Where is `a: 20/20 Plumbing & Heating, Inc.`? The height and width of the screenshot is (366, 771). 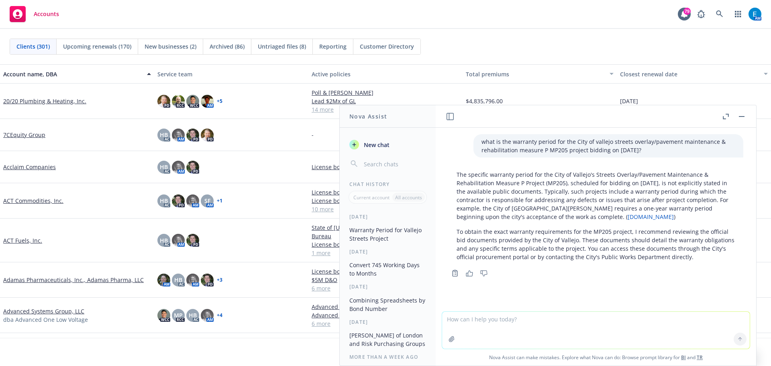 a: 20/20 Plumbing & Heating, Inc. is located at coordinates (45, 101).